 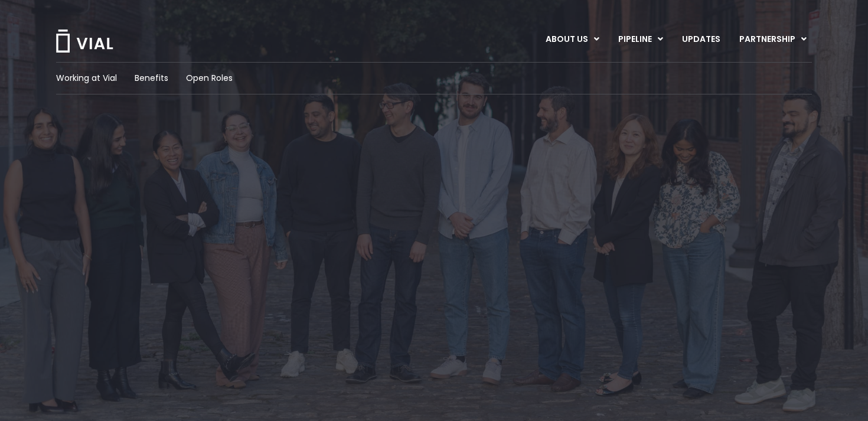 I want to click on a: UPDATES, so click(x=701, y=40).